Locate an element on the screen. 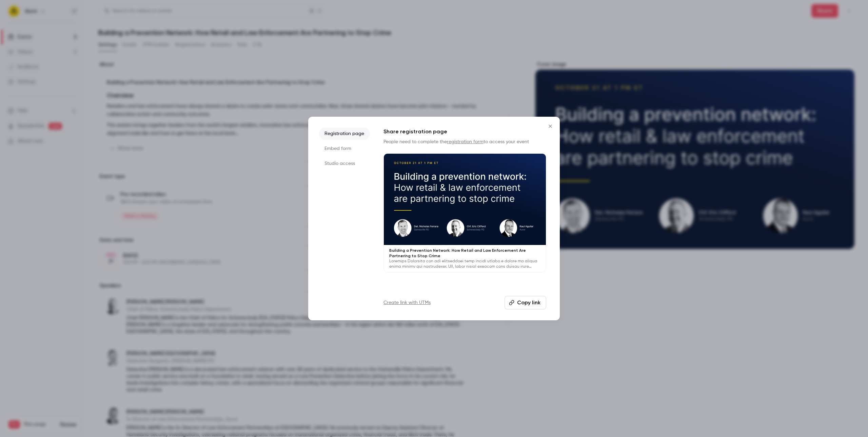 This screenshot has height=437, width=868. li: Registration page is located at coordinates (345, 133).